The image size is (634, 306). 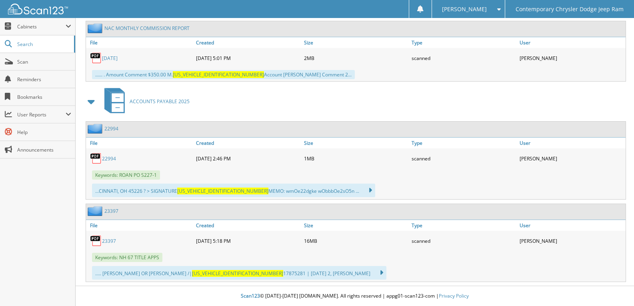 What do you see at coordinates (44, 62) in the screenshot?
I see `span: Scan` at bounding box center [44, 62].